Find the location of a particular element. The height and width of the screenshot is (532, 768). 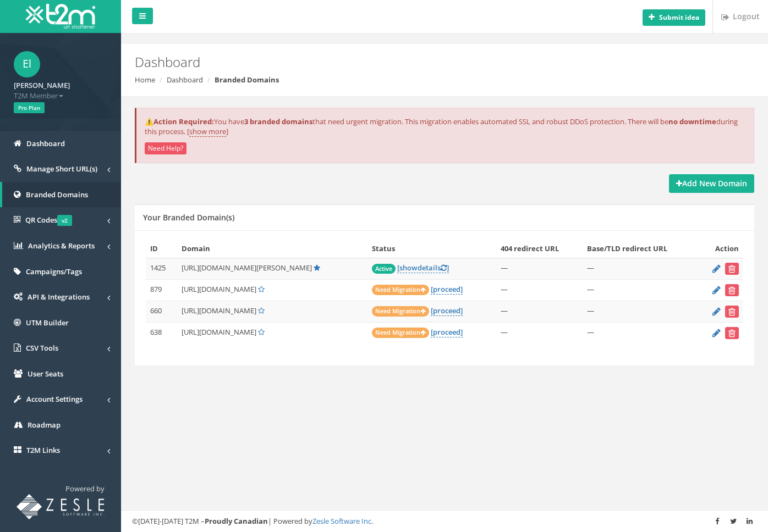

span: show is located at coordinates (409, 268).